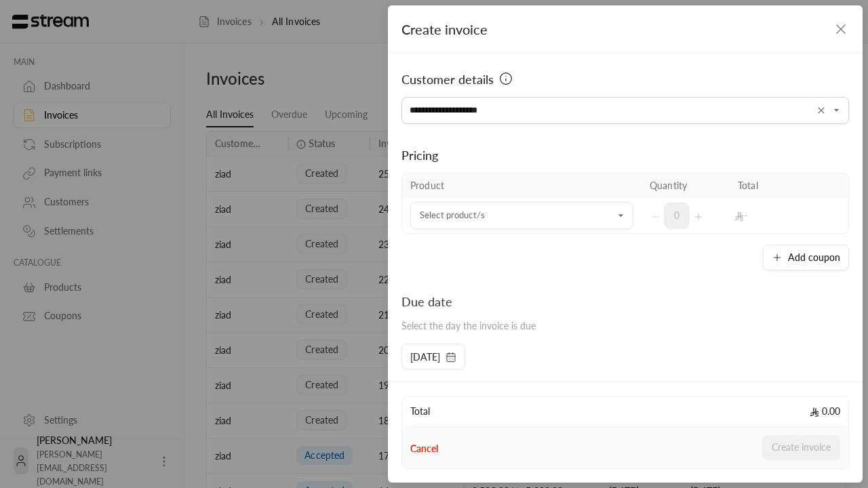 The width and height of the screenshot is (868, 488). What do you see at coordinates (806, 258) in the screenshot?
I see `button: Add coupon` at bounding box center [806, 258].